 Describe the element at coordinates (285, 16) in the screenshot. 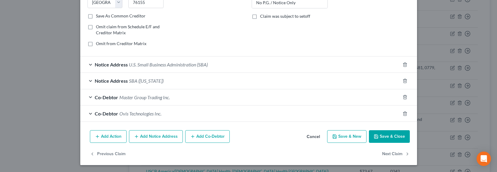

I see `span: Claim was subject to setoff` at that location.